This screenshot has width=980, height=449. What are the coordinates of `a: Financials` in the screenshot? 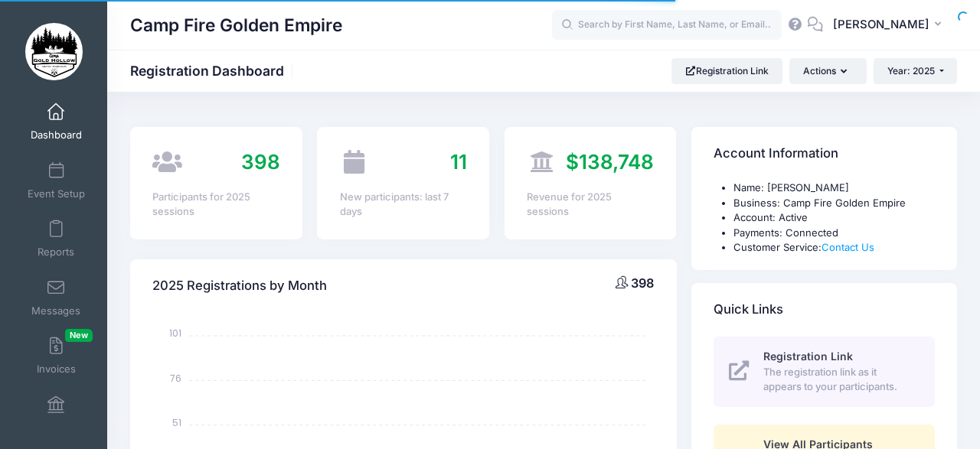 It's located at (56, 415).